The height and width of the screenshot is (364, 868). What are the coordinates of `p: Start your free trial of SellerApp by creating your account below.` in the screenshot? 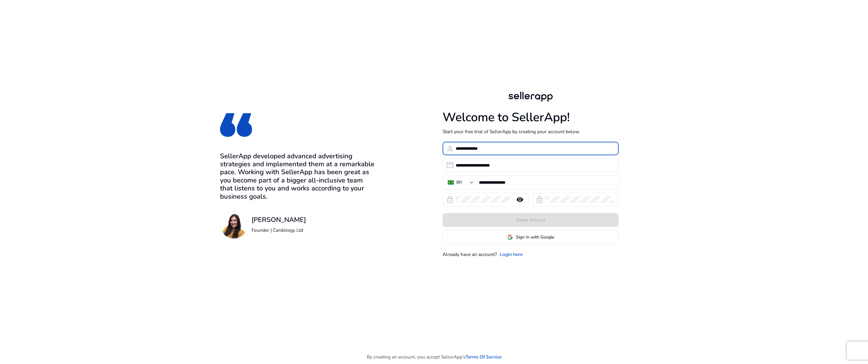 It's located at (530, 131).